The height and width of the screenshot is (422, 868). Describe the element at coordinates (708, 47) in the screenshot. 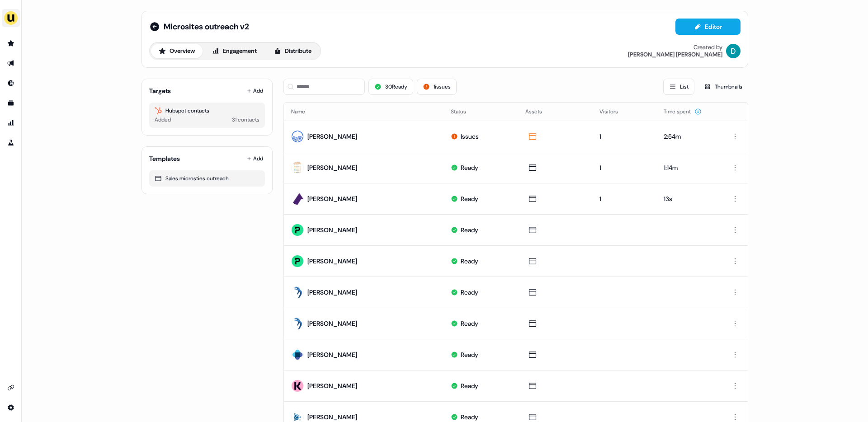

I see `div: Created by` at that location.